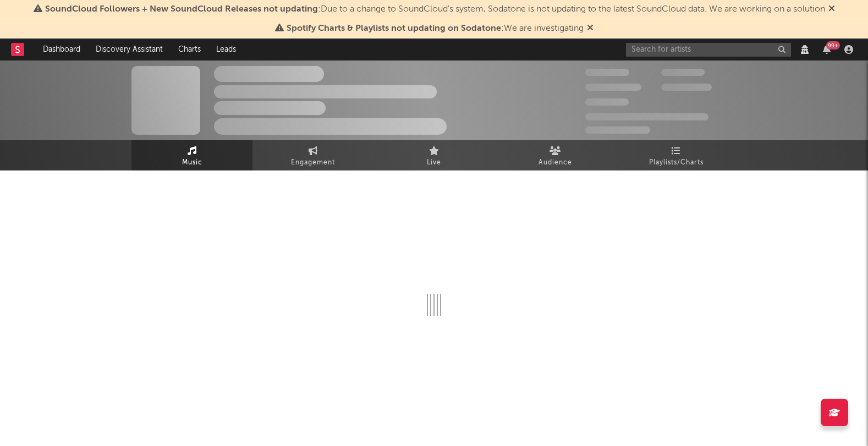 The height and width of the screenshot is (446, 868). I want to click on a: Charts, so click(189, 50).